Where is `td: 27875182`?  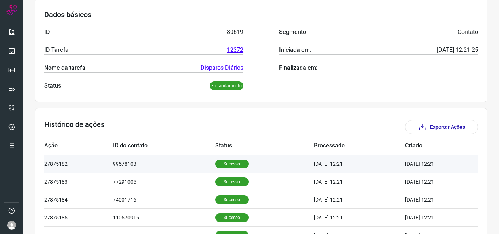 td: 27875182 is located at coordinates (79, 164).